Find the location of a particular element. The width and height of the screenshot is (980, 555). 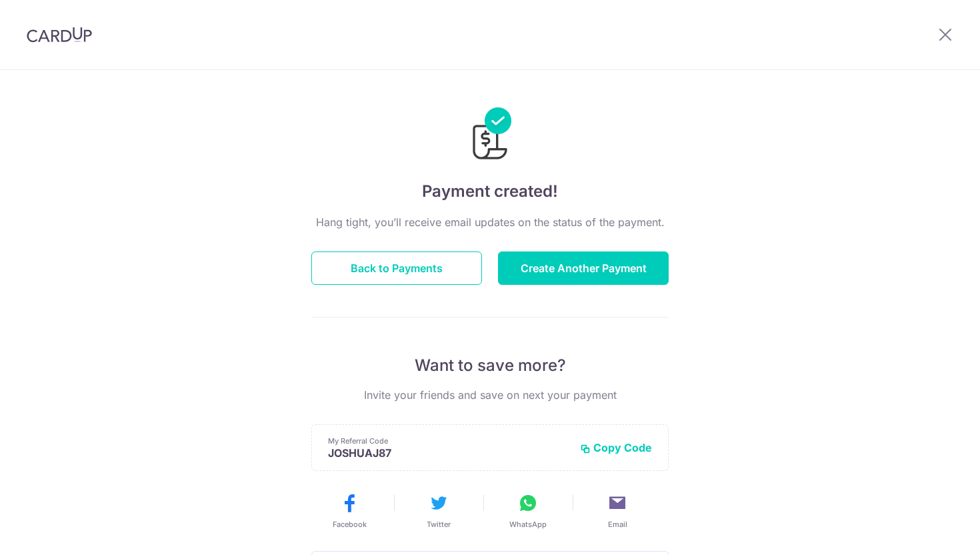

p: JOSHUAJ87 is located at coordinates (449, 453).